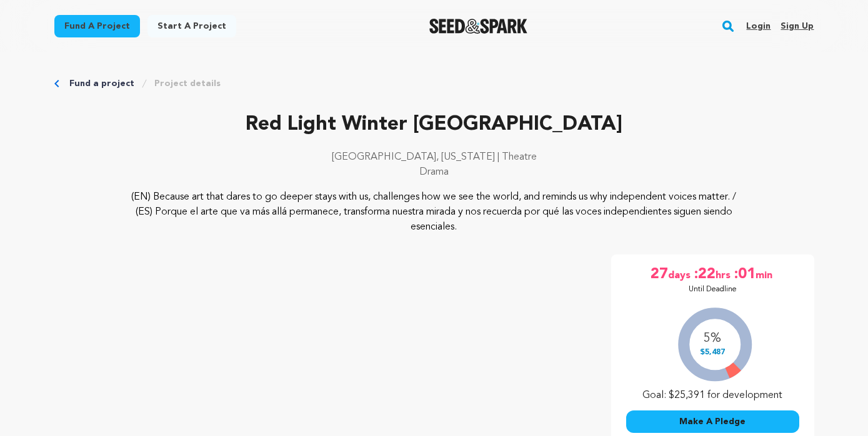  Describe the element at coordinates (188, 83) in the screenshot. I see `a: Project details` at that location.